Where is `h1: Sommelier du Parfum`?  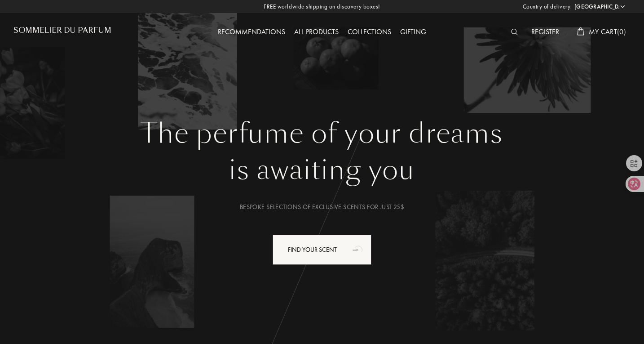
h1: Sommelier du Parfum is located at coordinates (62, 30).